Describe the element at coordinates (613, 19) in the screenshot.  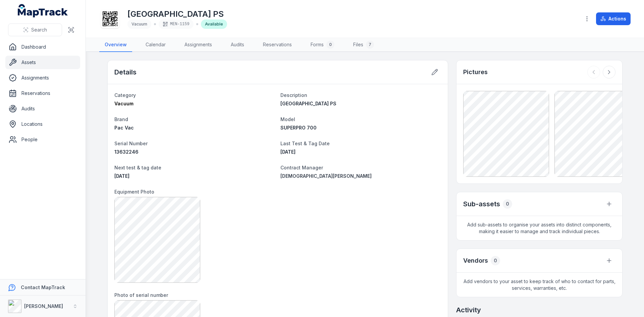
I see `button: Actions` at that location.